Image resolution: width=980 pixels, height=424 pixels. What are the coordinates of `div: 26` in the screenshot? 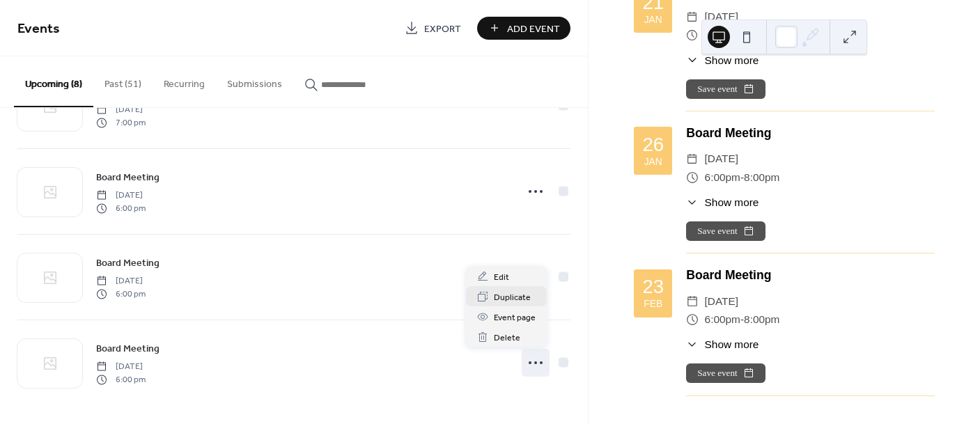 It's located at (653, 145).